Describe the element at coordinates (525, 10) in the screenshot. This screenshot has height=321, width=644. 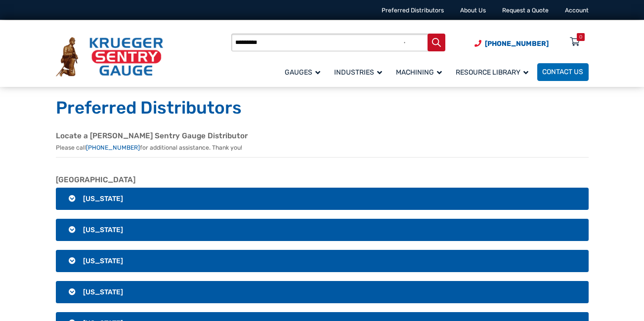
I see `a: Request a Quote` at that location.